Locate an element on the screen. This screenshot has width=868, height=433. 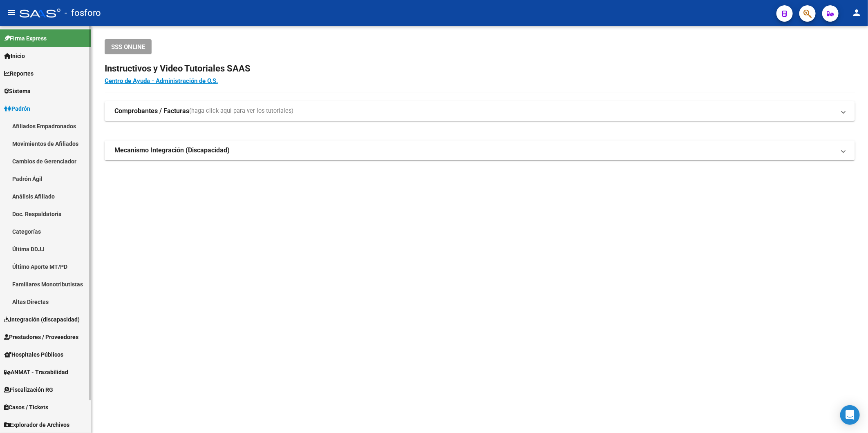
span: Reportes is located at coordinates (19, 74).